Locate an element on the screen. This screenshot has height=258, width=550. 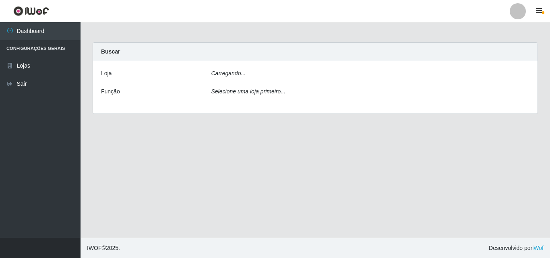
span: IWOF is located at coordinates (94, 248).